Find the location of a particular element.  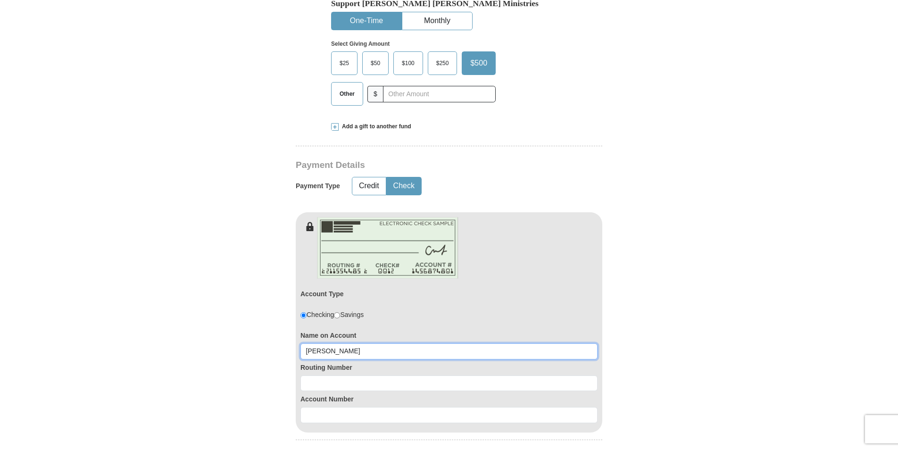

button: Monthly is located at coordinates (437, 21).